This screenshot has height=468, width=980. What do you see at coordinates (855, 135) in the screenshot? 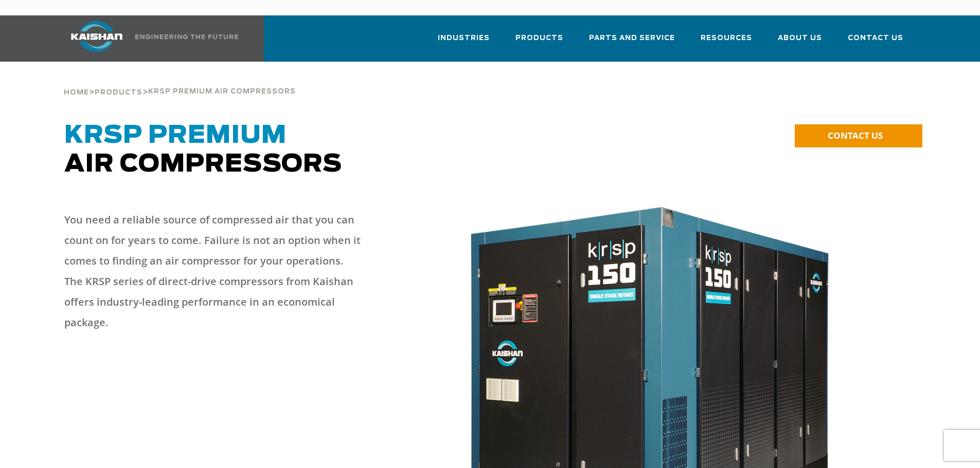
I see `span: CONTACT US` at bounding box center [855, 135].